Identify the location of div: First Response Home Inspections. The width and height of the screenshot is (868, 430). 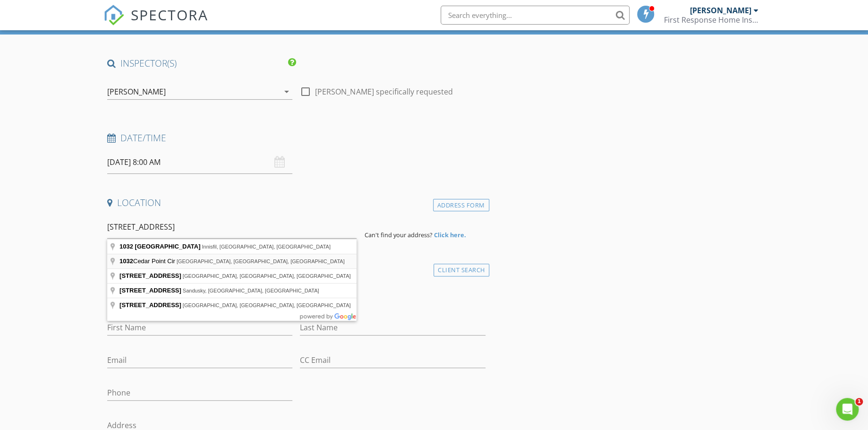
(711, 20).